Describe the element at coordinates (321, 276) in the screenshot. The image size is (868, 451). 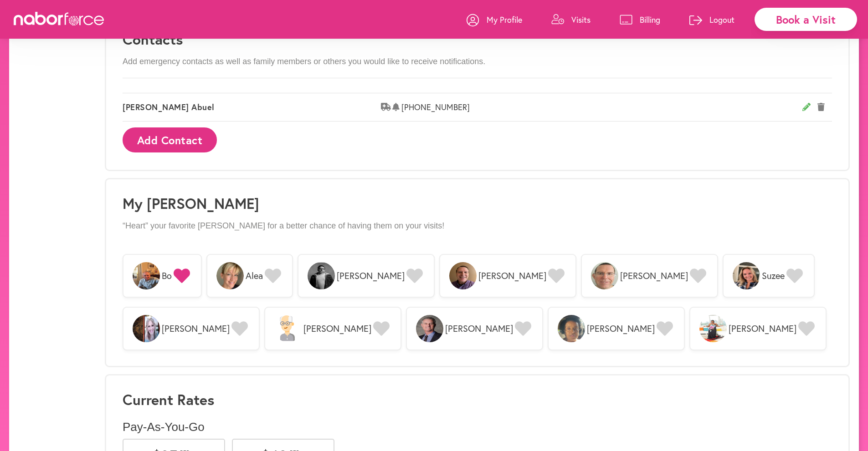
I see `img: 7Z0BpNkcRjmmIFIZ5S1I` at that location.